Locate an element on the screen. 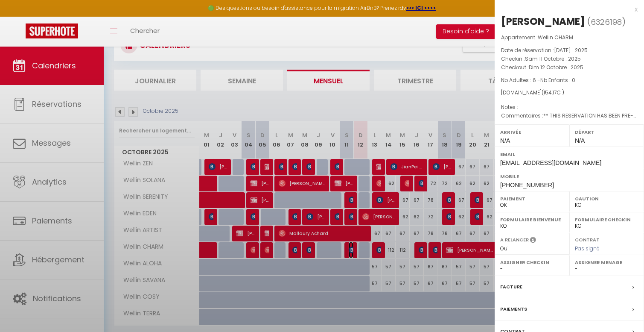  span: Dim 12 Octobre . 2025 is located at coordinates (556, 67).